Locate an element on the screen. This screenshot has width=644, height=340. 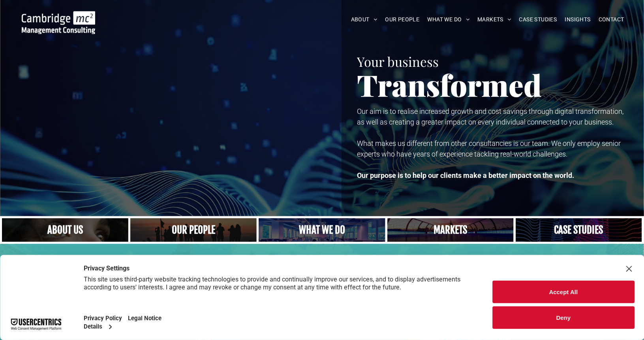
img: Go to Homepage is located at coordinates (58, 23).